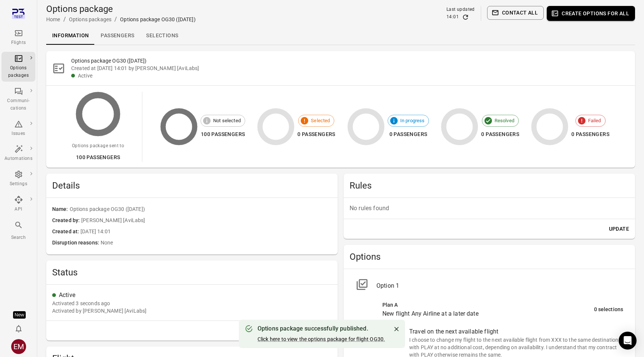  Describe the element at coordinates (18, 153) in the screenshot. I see `a: Automations` at that location.